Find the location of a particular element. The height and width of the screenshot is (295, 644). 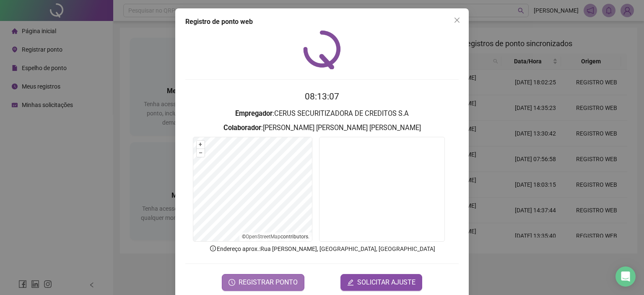

span: close is located at coordinates (457, 21).